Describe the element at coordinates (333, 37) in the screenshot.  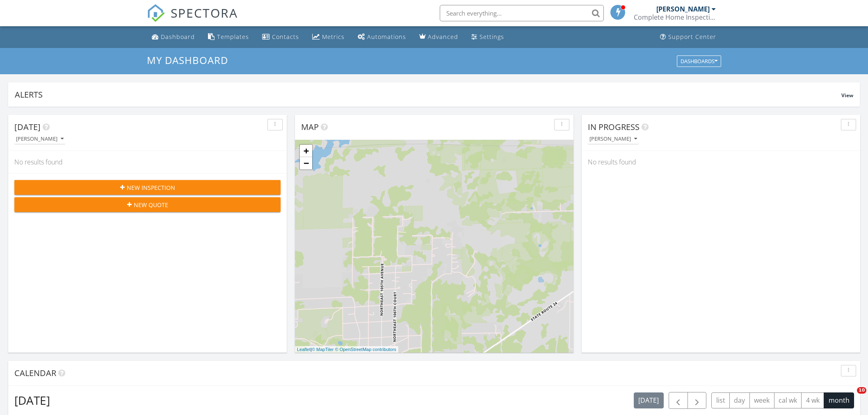
I see `div: Metrics` at that location.